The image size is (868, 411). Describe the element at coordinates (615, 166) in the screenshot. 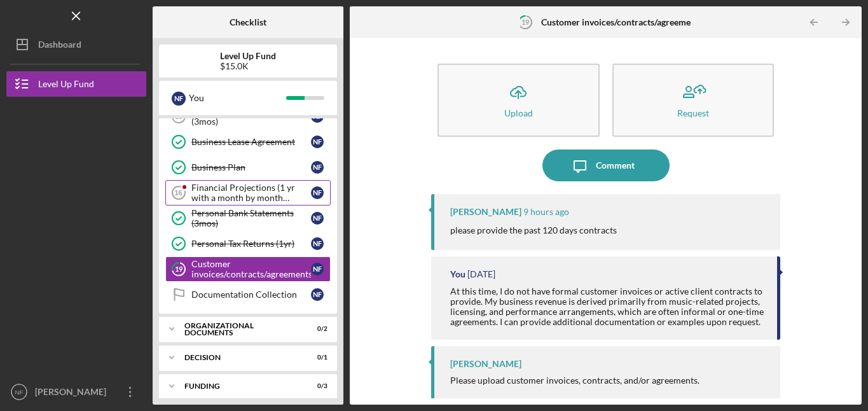

I see `div: Comment` at that location.